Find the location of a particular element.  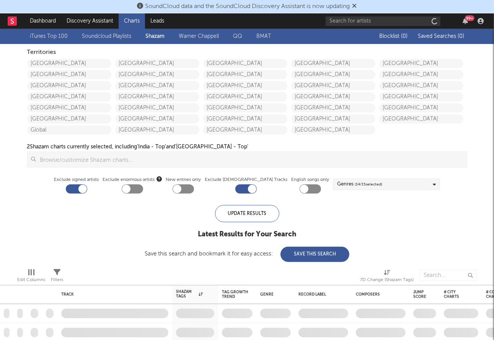

a: Leads is located at coordinates (157, 21).